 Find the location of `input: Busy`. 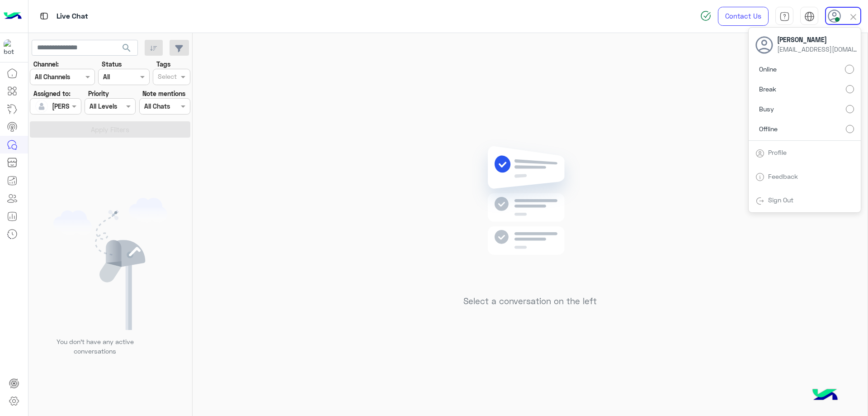

input: Busy is located at coordinates (850, 109).